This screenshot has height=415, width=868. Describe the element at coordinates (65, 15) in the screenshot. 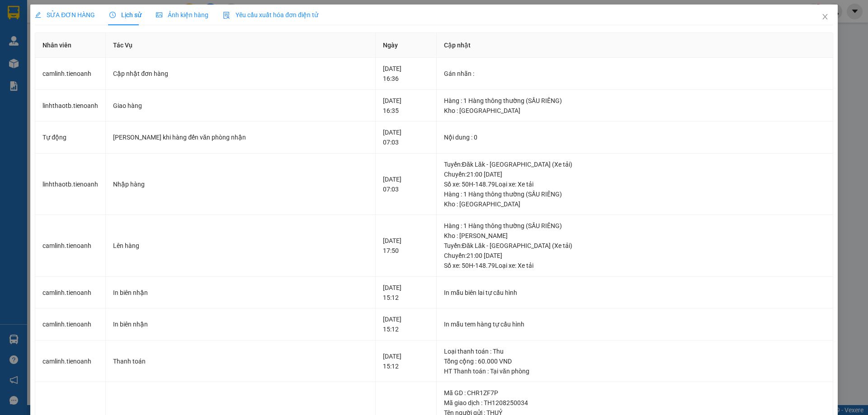

I see `span: SỬA ĐƠN HÀNG` at that location.